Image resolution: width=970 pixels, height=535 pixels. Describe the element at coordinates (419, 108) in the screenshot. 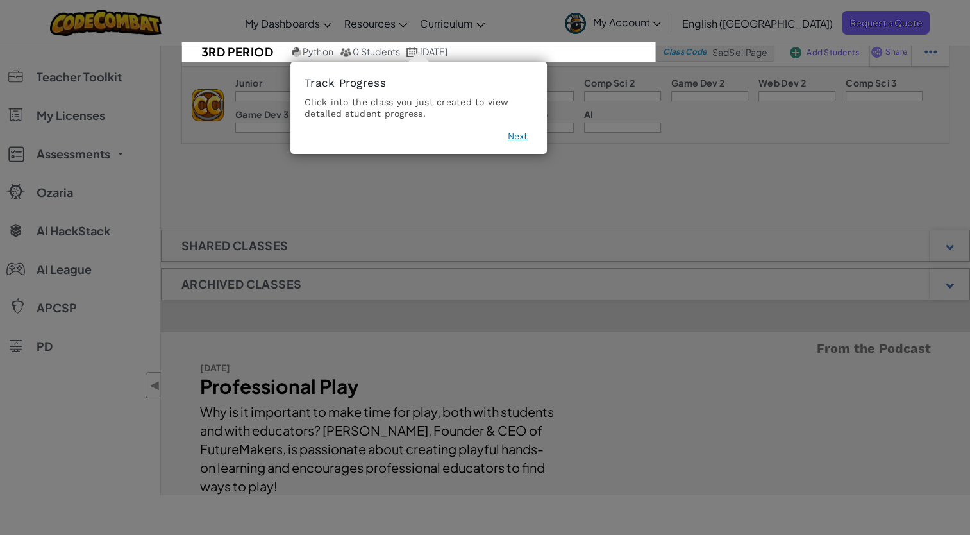

I see `div: Click into the class you just created to view detailed student progress.` at that location.